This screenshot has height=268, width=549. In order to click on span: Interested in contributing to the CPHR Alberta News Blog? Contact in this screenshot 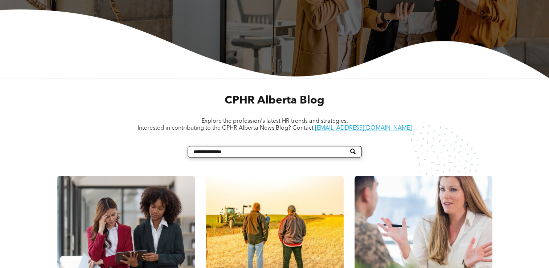, I will do `click(225, 128)`.